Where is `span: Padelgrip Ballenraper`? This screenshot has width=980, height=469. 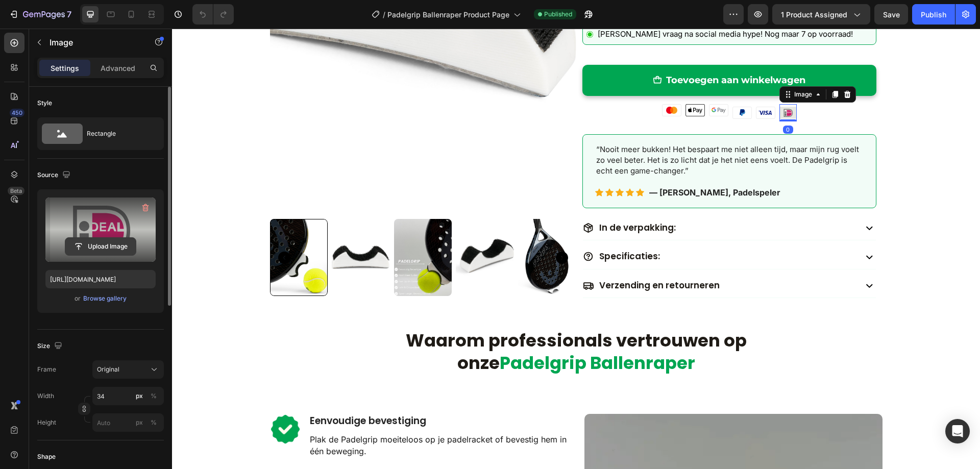 span: Padelgrip Ballenraper is located at coordinates (425, 334).